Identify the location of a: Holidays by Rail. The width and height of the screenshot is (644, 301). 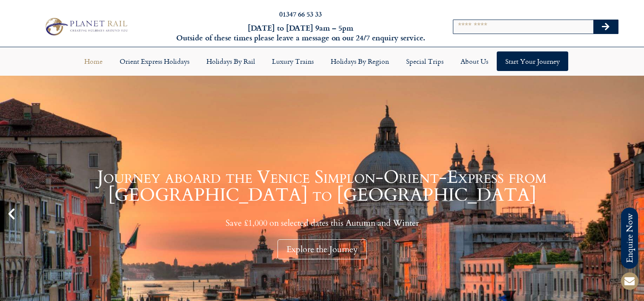
(231, 61).